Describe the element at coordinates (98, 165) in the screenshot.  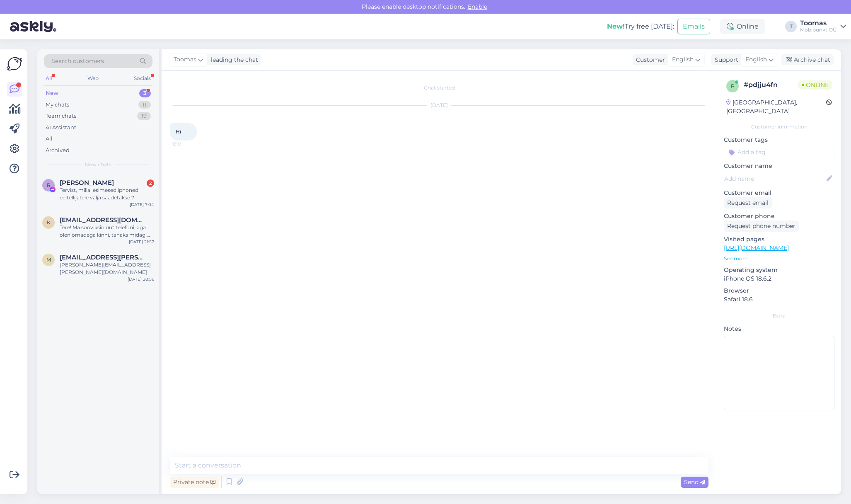
I see `span: New chats` at that location.